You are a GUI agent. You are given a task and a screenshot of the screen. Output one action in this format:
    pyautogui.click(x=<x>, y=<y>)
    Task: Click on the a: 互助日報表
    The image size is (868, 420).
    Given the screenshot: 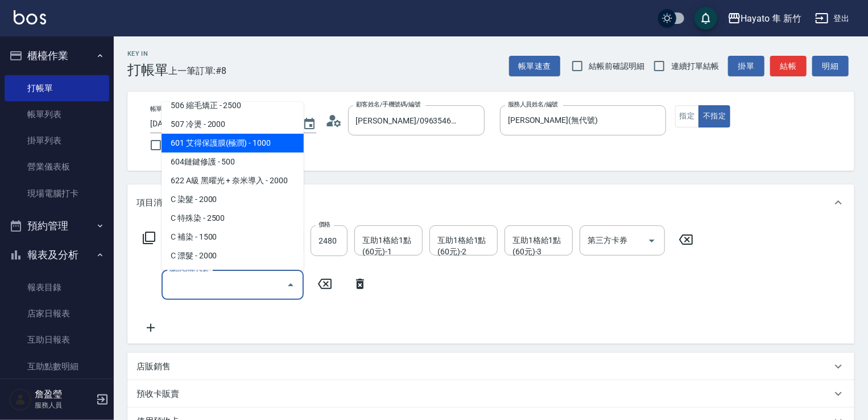 What is the action you would take?
    pyautogui.click(x=57, y=340)
    